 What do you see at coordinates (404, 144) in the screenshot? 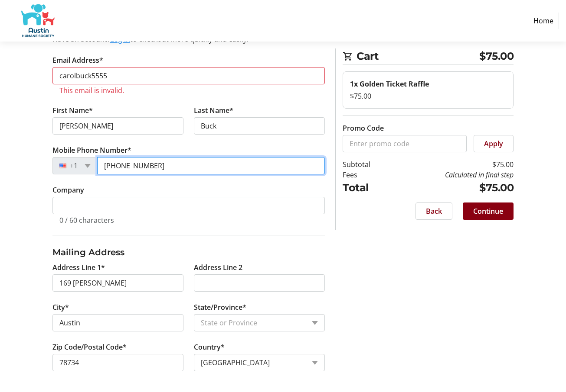
I see `input: Enter promo code` at bounding box center [404, 144].